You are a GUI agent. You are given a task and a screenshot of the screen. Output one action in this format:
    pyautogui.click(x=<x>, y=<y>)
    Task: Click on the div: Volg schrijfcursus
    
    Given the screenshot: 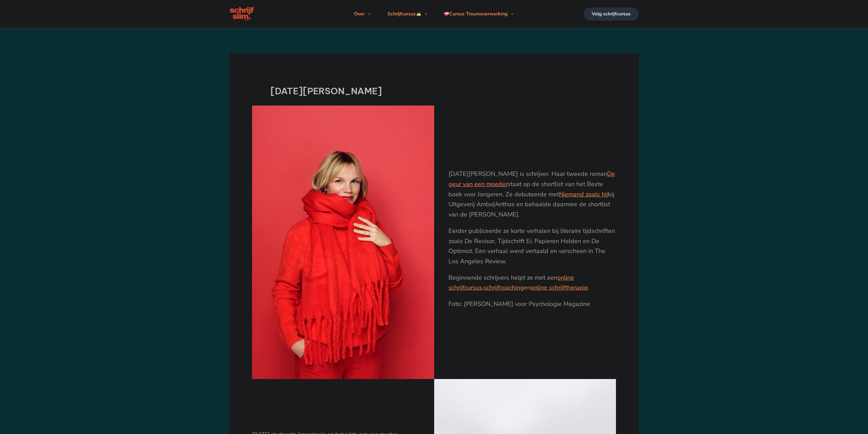 What is the action you would take?
    pyautogui.click(x=611, y=14)
    